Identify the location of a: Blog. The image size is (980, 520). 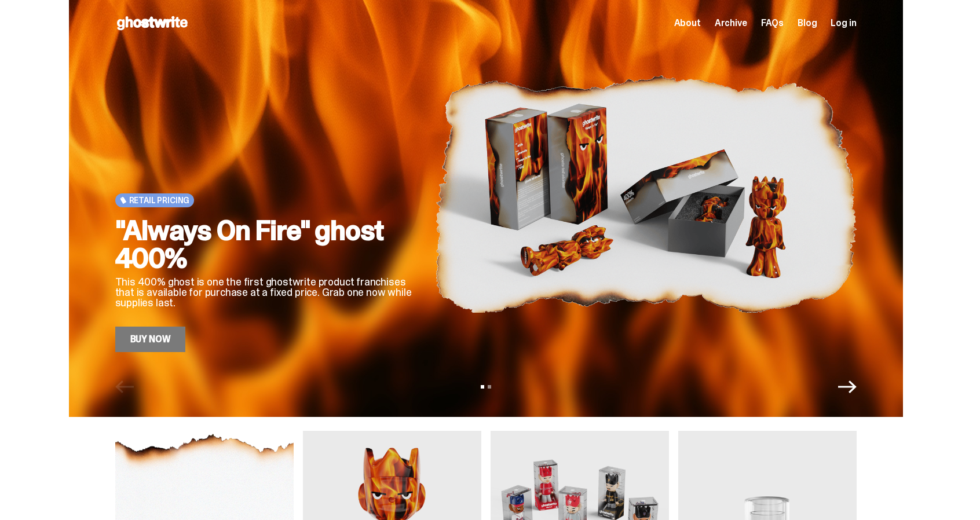
(807, 24).